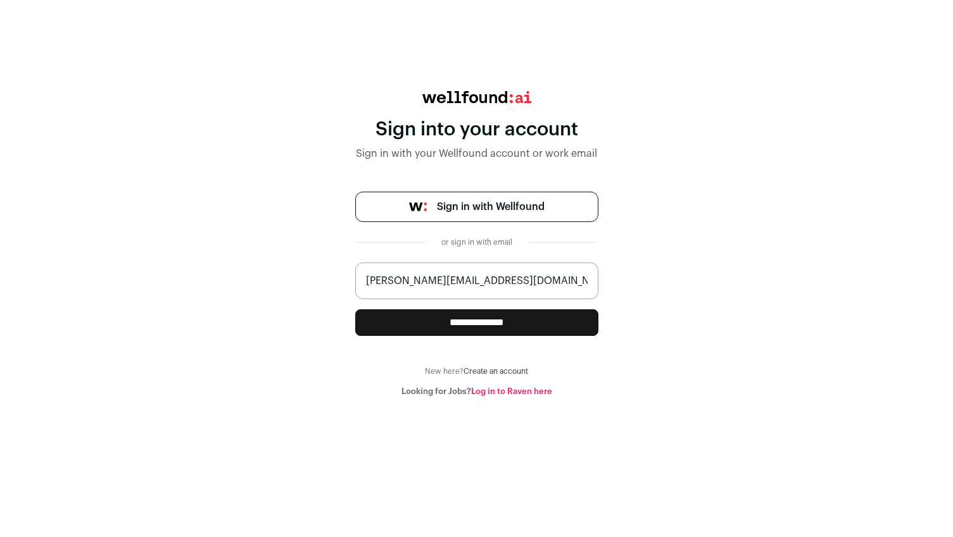 The width and height of the screenshot is (953, 537). What do you see at coordinates (477, 207) in the screenshot?
I see `a: Sign in with Wellfound` at bounding box center [477, 207].